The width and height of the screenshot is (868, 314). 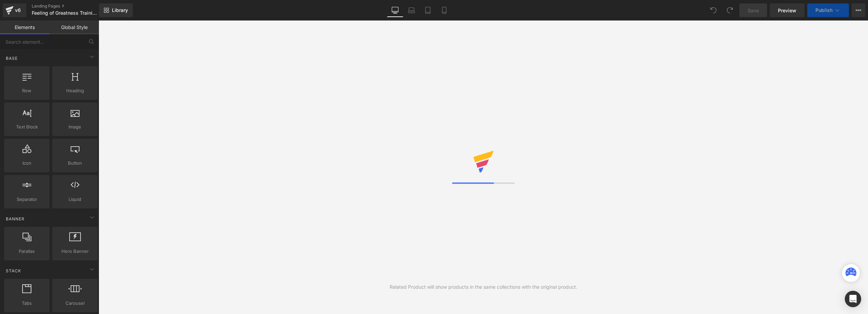 I want to click on span: Button, so click(x=75, y=163).